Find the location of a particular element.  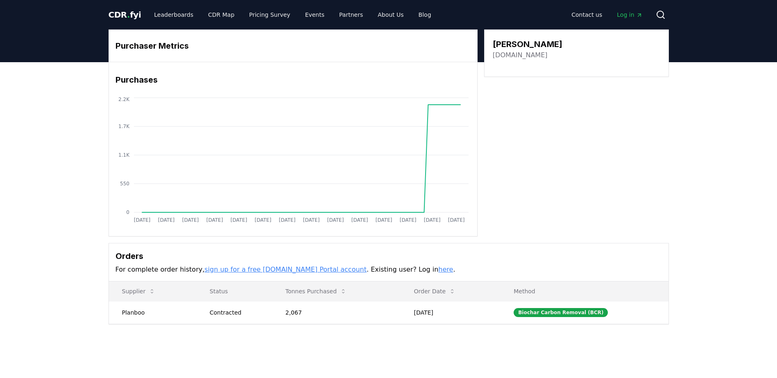

td: Planboo is located at coordinates (153, 312).